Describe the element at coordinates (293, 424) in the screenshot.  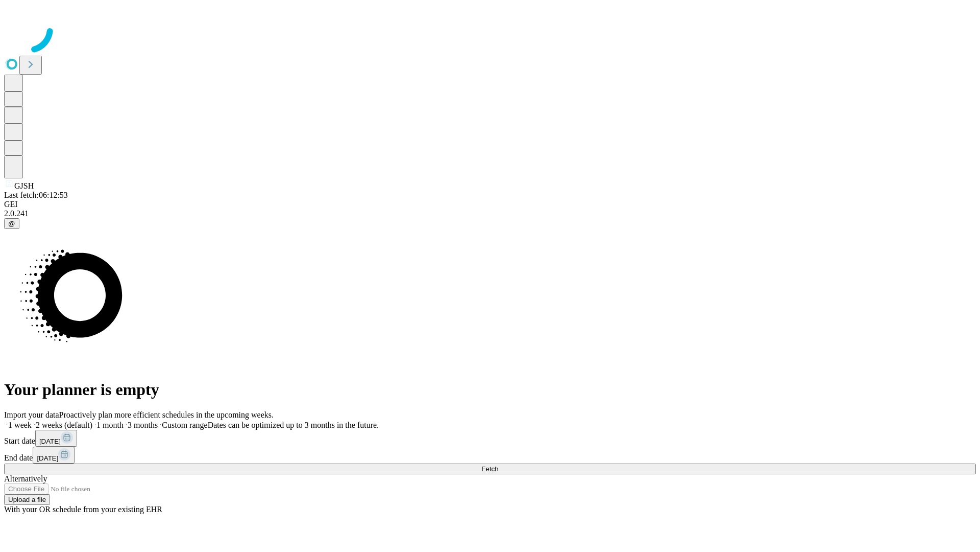
I see `span: Dates can be optimized up to 3 months in the future.` at that location.